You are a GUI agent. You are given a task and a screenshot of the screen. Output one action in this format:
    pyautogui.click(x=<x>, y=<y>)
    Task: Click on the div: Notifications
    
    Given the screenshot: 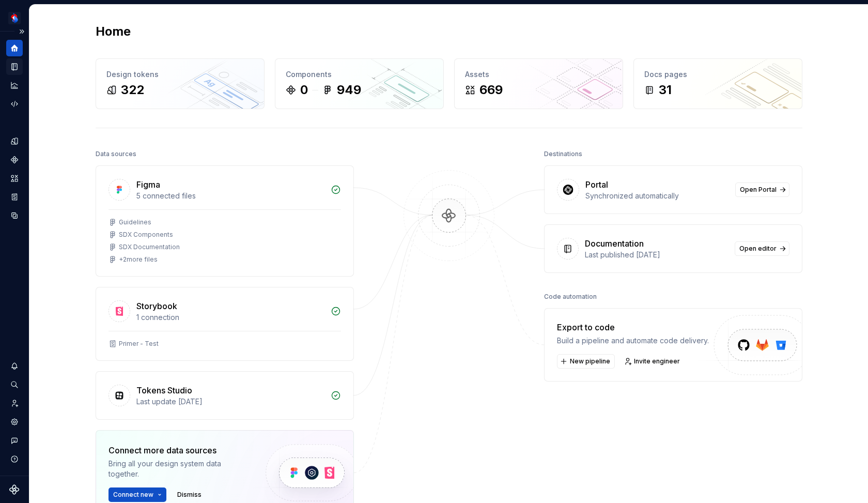 What is the action you would take?
    pyautogui.click(x=14, y=366)
    